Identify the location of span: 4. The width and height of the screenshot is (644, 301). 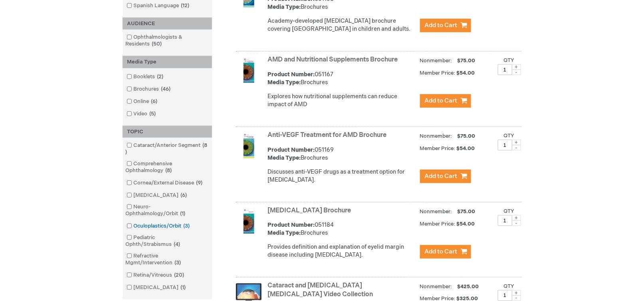
(177, 244).